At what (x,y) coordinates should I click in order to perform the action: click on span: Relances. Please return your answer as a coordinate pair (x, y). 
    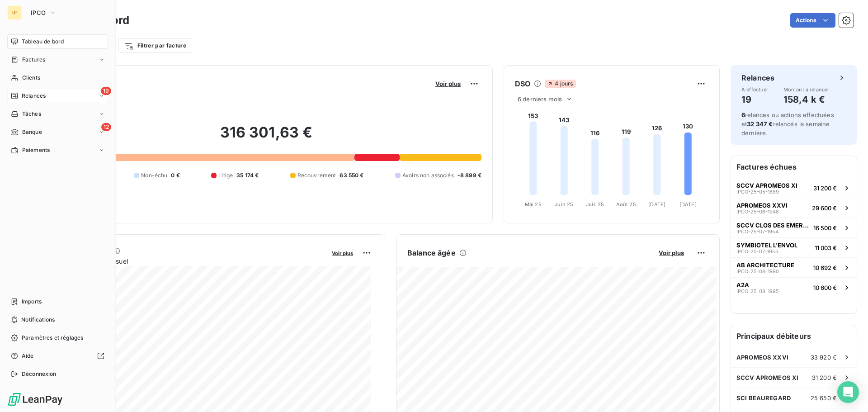
    Looking at the image, I should click on (33, 96).